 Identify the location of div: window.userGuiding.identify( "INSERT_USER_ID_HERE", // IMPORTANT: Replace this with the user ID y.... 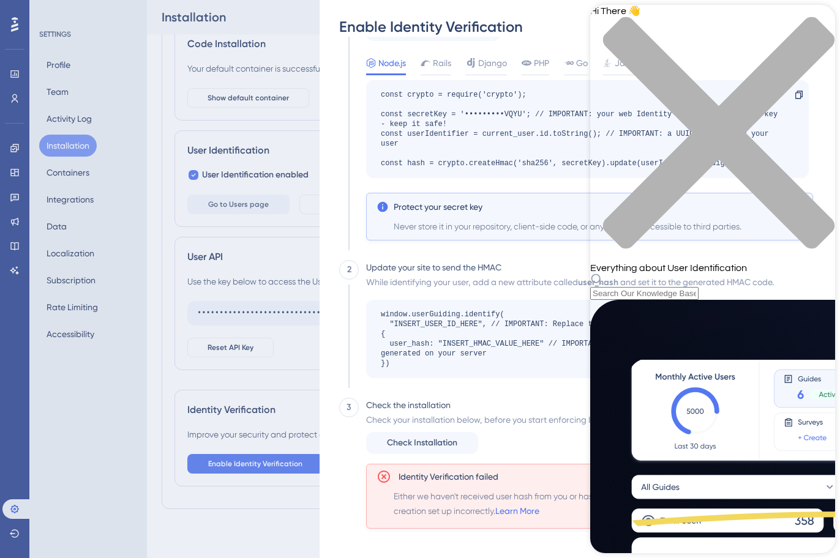
(581, 339).